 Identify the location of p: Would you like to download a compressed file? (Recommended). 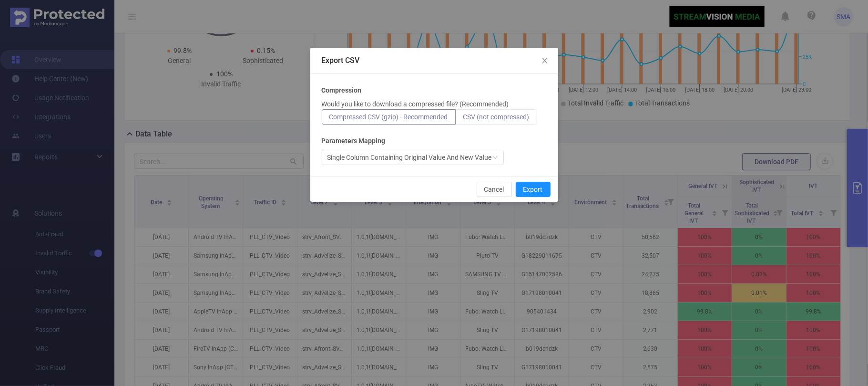
(415, 104).